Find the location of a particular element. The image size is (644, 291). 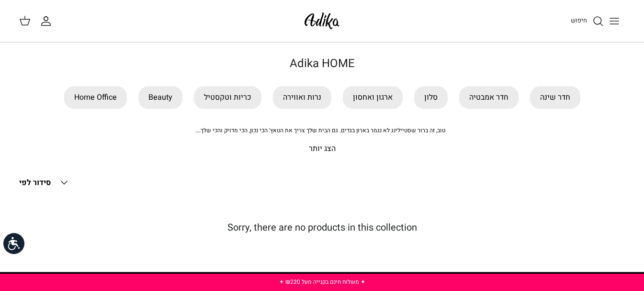

span: סידור לפי is located at coordinates (35, 182).